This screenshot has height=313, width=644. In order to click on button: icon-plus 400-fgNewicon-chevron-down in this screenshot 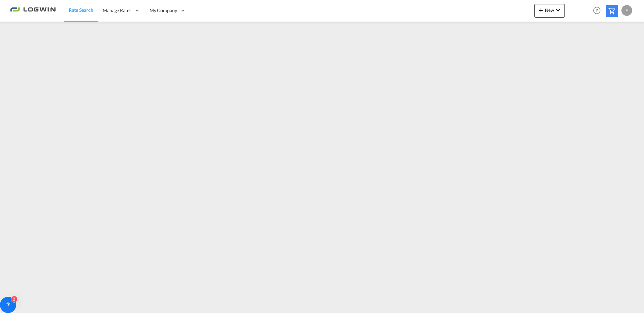, I will do `click(549, 11)`.